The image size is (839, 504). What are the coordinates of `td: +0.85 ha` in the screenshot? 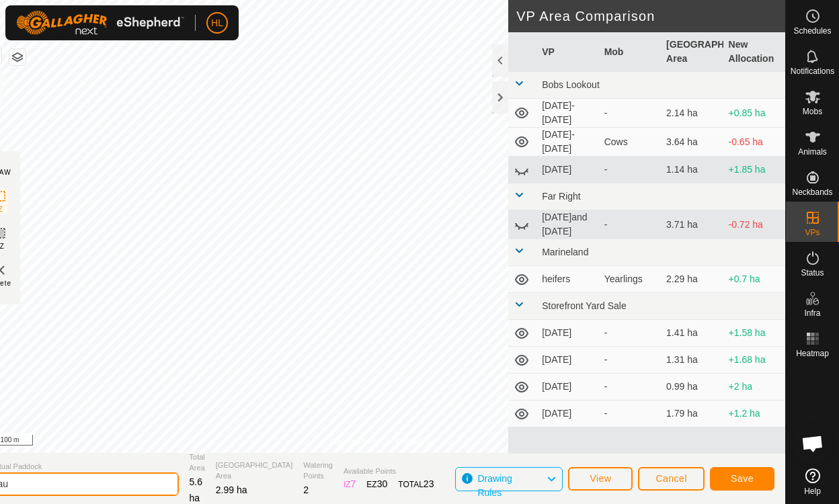 It's located at (754, 113).